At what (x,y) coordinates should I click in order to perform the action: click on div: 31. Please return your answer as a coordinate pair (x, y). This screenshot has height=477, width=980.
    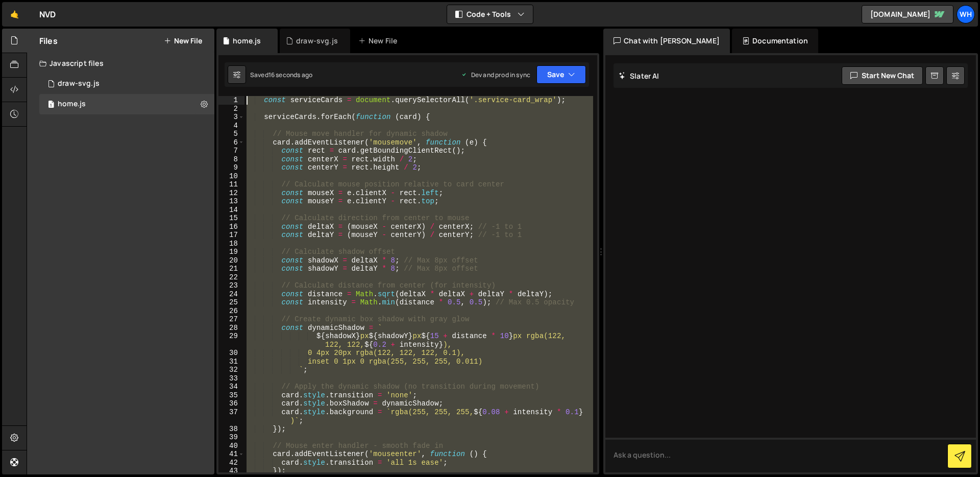
    Looking at the image, I should click on (231, 361).